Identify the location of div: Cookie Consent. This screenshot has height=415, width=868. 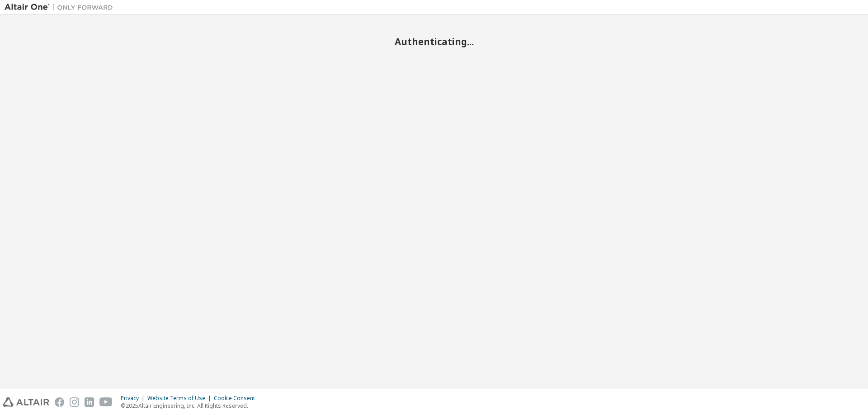
(237, 398).